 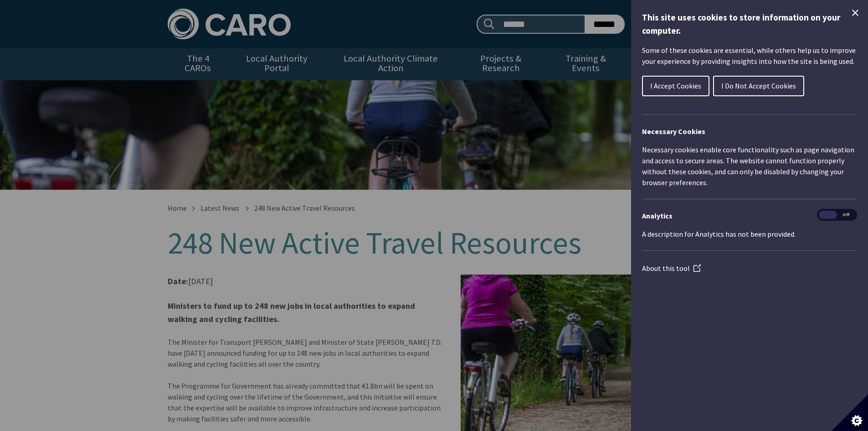 What do you see at coordinates (759, 86) in the screenshot?
I see `button: I Do Not Accept Cookies` at bounding box center [759, 86].